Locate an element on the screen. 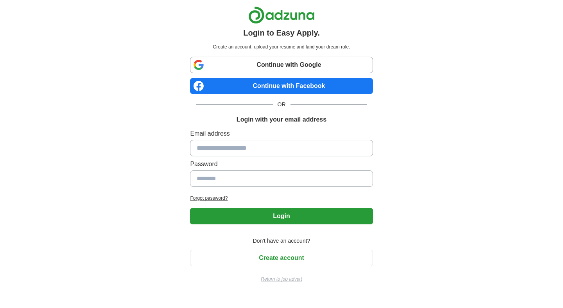  button: Create account is located at coordinates (281, 258).